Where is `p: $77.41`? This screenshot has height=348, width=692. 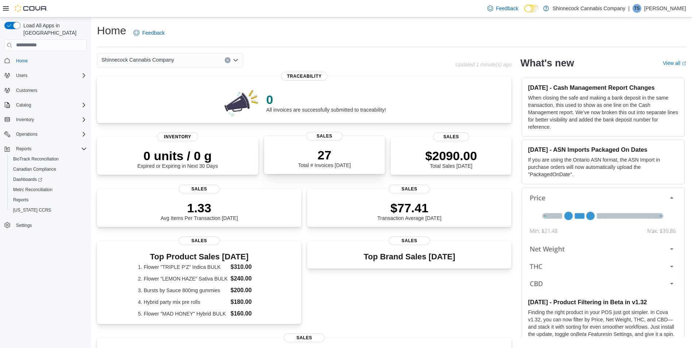
p: $77.41 is located at coordinates (410, 208).